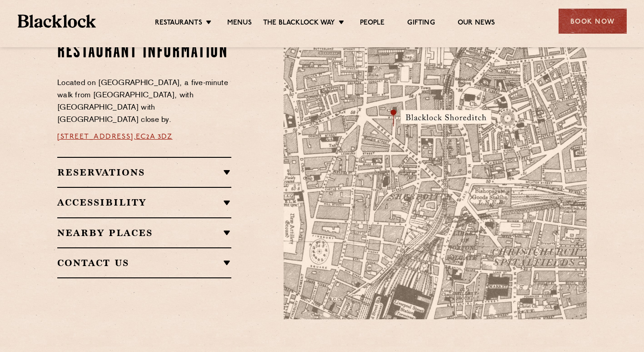  Describe the element at coordinates (593, 21) in the screenshot. I see `div: Book Now` at that location.